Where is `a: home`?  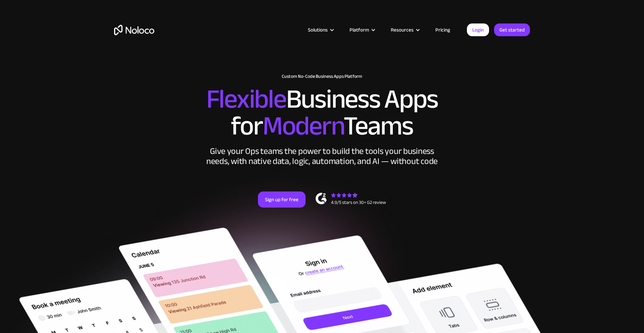 a: home is located at coordinates (134, 29).